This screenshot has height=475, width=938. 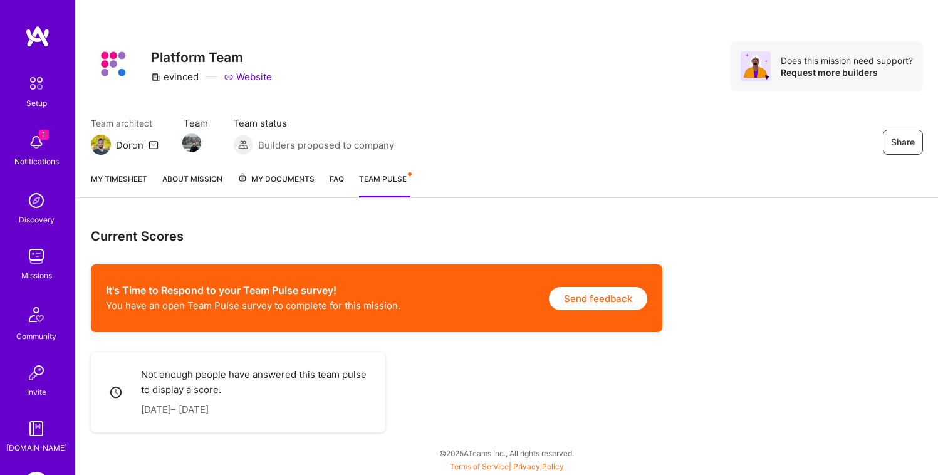 I want to click on h3: Platform Team, so click(x=211, y=57).